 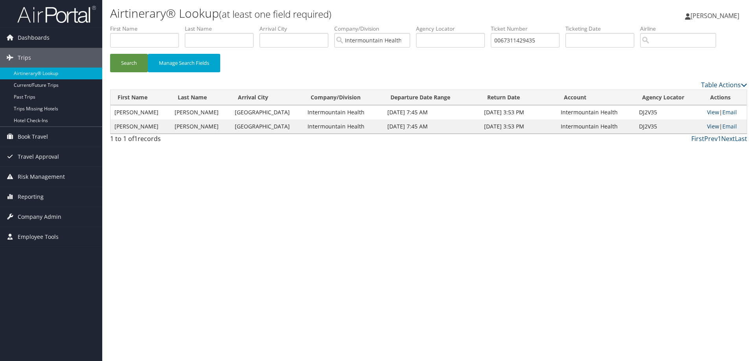 What do you see at coordinates (140, 98) in the screenshot?
I see `th: First Name: activate to sort column ascending` at bounding box center [140, 98].